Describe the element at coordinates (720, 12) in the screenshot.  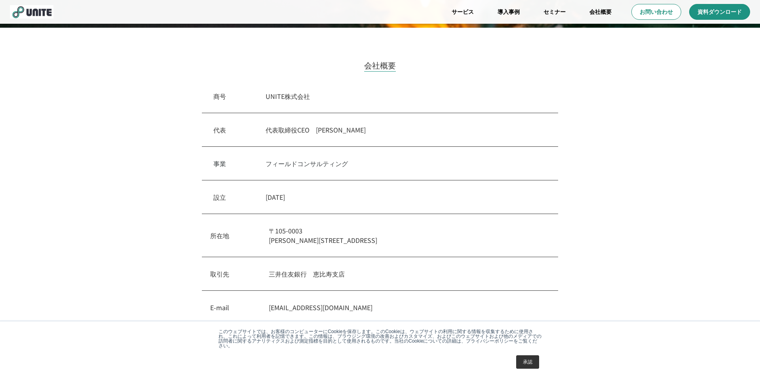
I see `a: 資料ダウンロード` at that location.